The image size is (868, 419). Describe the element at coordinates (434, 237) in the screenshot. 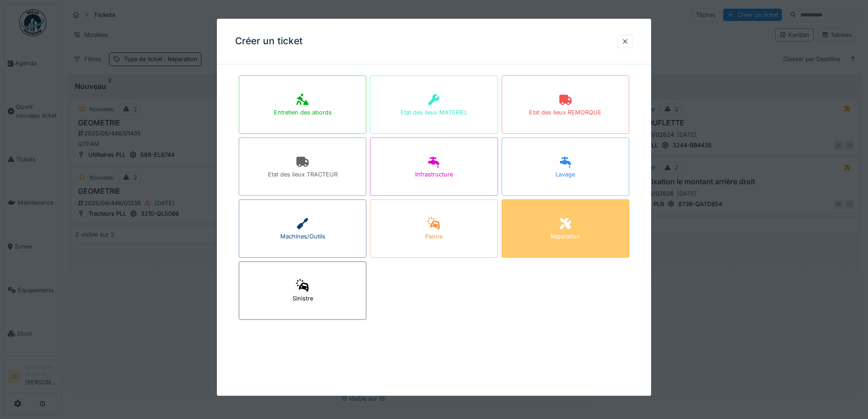

I see `div: Panne` at that location.